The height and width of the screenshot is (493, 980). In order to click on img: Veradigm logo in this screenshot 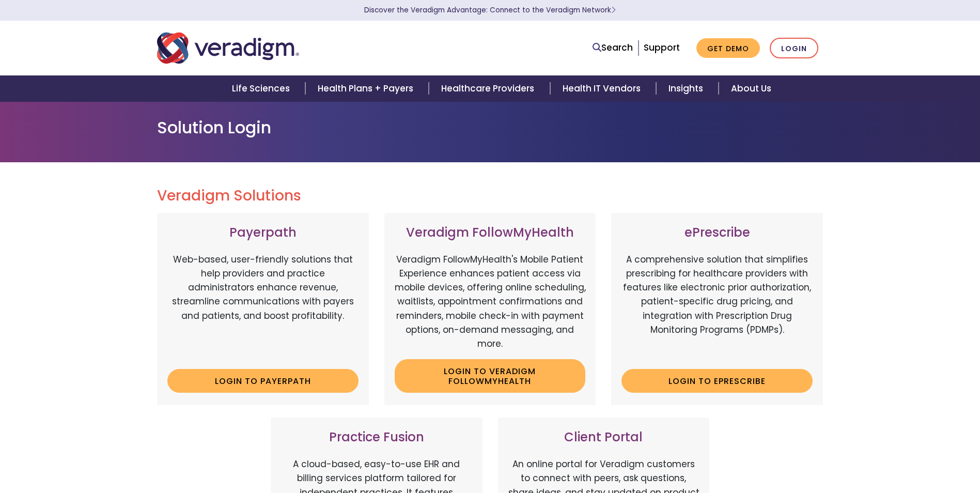, I will do `click(228, 48)`.